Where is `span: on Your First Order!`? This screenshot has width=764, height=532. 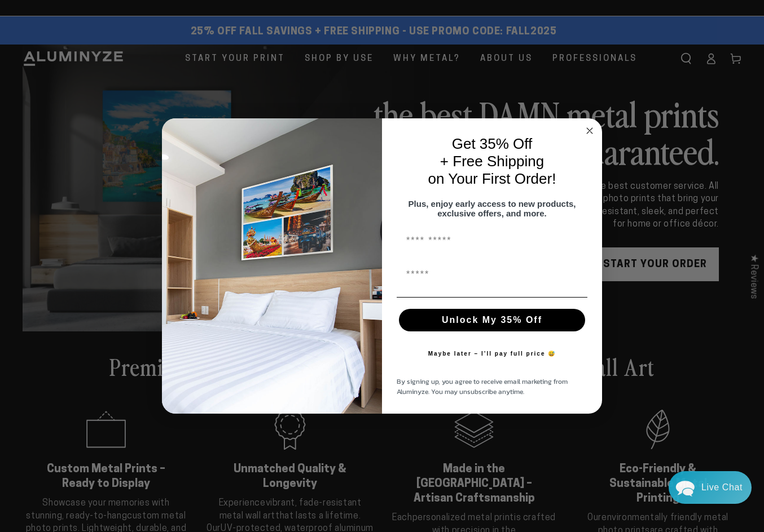
span: on Your First Order! is located at coordinates (492, 179).